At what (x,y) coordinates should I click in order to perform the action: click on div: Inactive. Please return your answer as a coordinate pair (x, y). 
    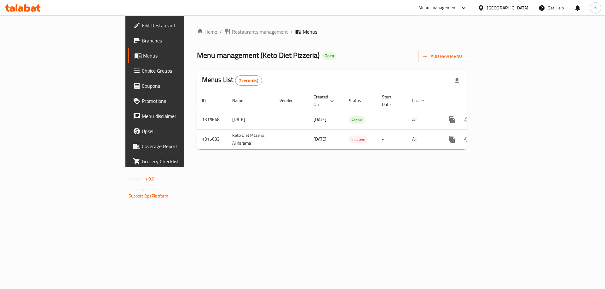
    Looking at the image, I should click on (358, 139).